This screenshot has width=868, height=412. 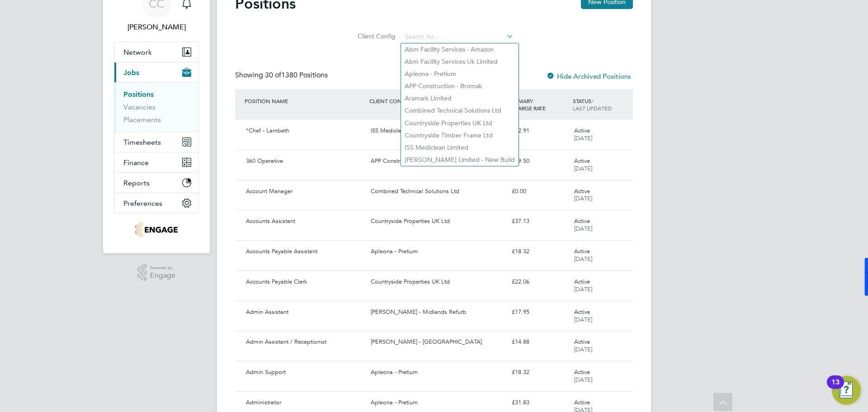 What do you see at coordinates (835, 389) in the screenshot?
I see `div: 13` at bounding box center [835, 389].